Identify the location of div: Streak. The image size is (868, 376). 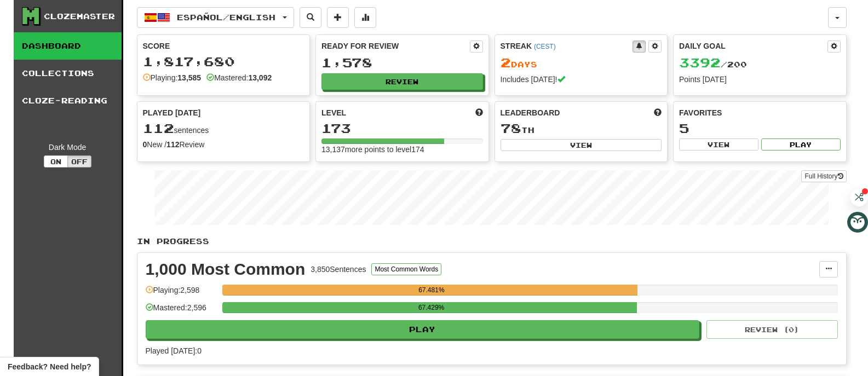
(566, 46).